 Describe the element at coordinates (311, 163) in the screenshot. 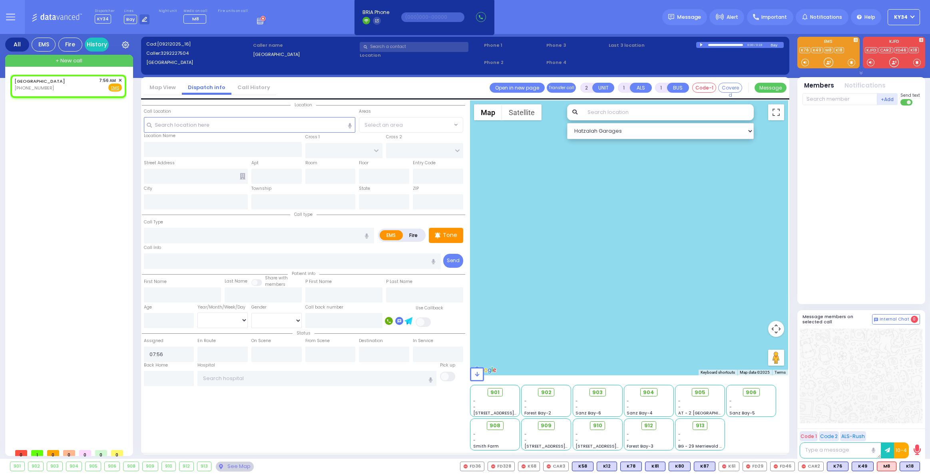

I see `label: Room` at that location.